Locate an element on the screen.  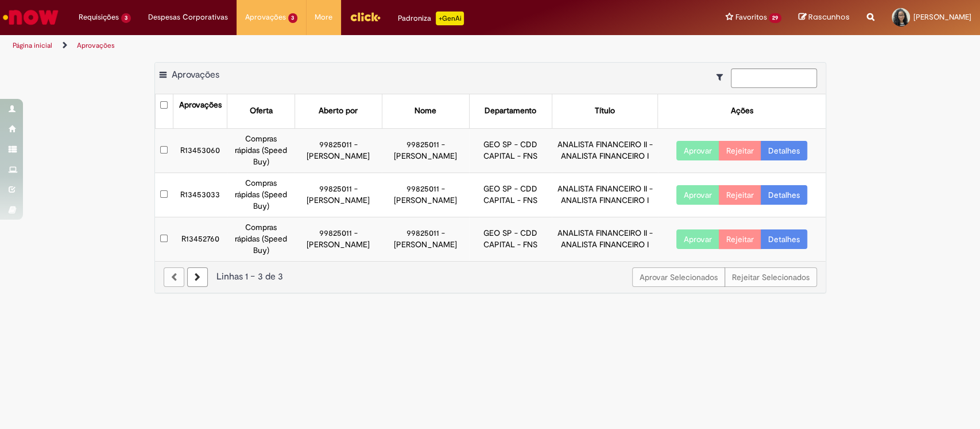
div: Padroniza is located at coordinates (431, 18).